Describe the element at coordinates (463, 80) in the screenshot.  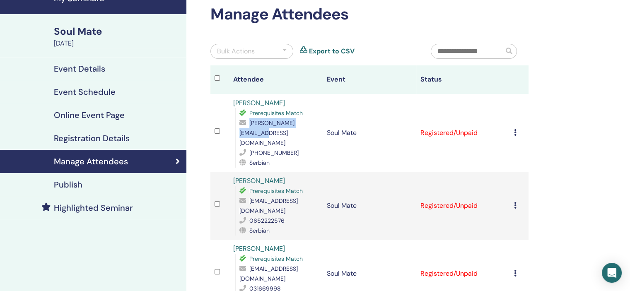
I see `th: Status` at that location.